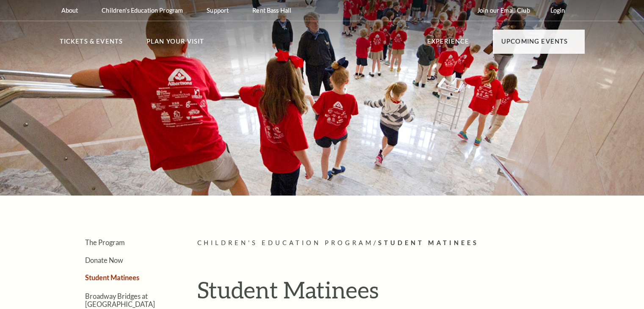 This screenshot has height=309, width=644. I want to click on p: Children's Education Program, so click(142, 10).